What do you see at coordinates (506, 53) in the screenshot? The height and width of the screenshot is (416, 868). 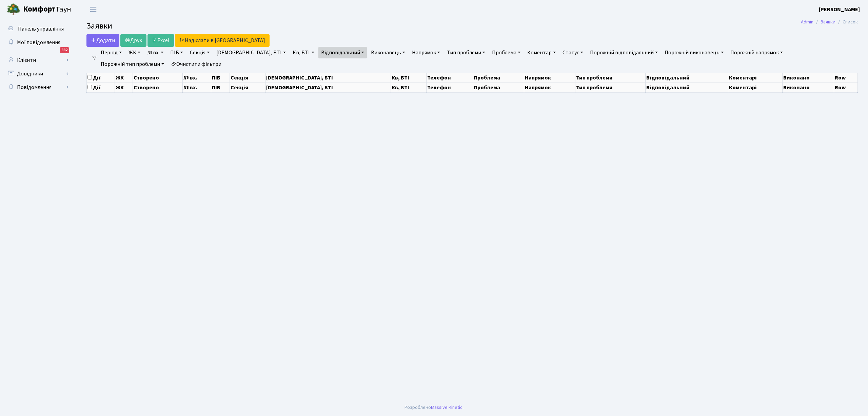 I see `a: Проблема` at bounding box center [506, 53].